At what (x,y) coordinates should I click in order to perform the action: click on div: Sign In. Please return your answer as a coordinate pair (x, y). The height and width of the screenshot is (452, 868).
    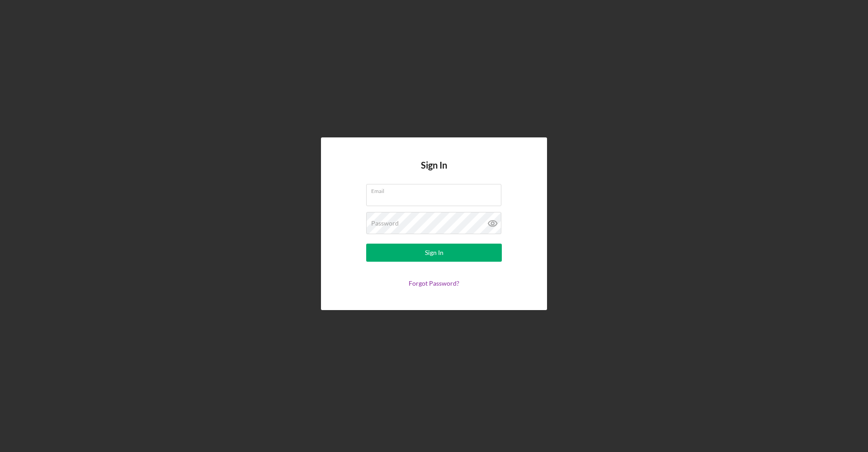
    Looking at the image, I should click on (434, 253).